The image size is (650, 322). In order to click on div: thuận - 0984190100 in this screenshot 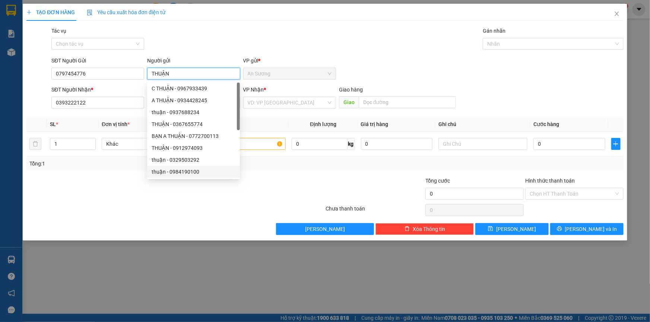, I will do `click(193, 172)`.